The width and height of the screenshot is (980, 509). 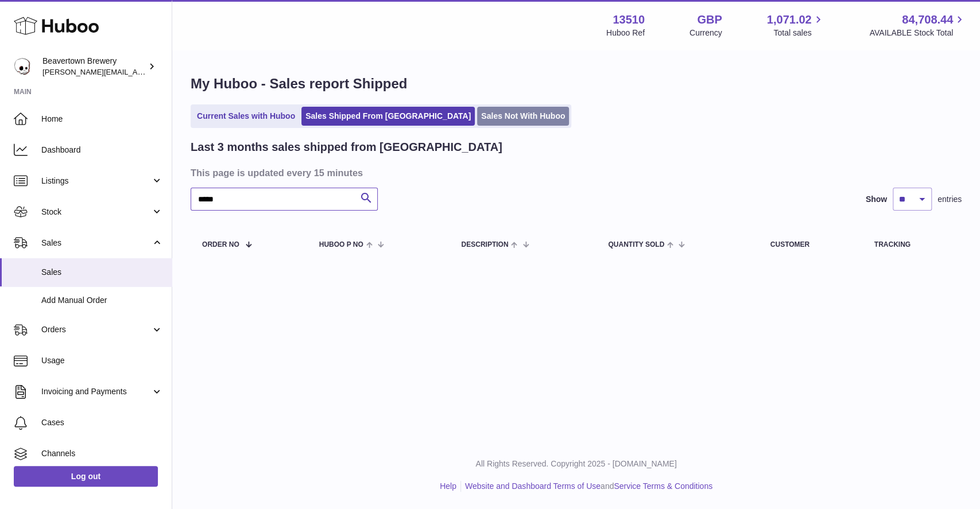 What do you see at coordinates (96, 212) in the screenshot?
I see `span: Stock` at bounding box center [96, 212].